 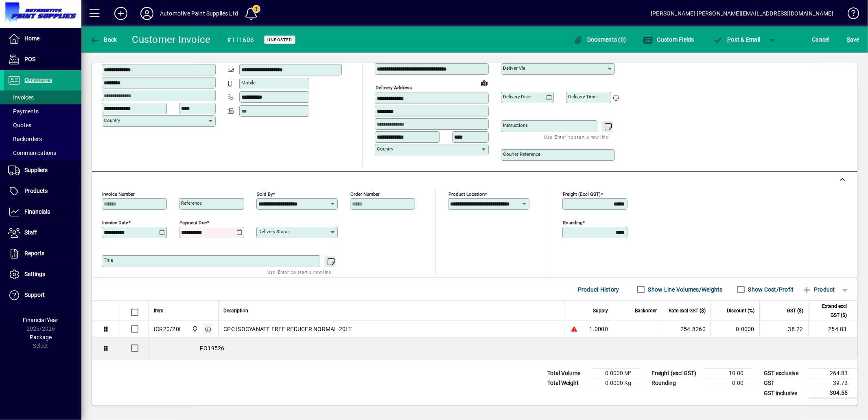 What do you see at coordinates (33, 152) in the screenshot?
I see `span: Communications` at bounding box center [33, 152].